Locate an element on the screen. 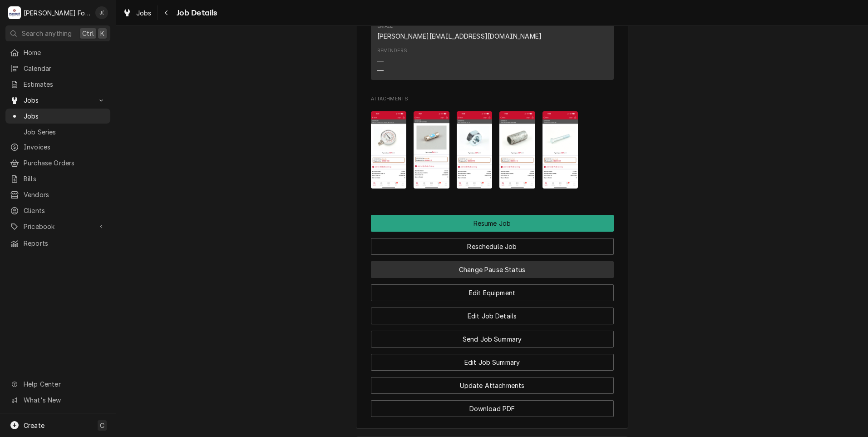 This screenshot has height=437, width=868. a: Home is located at coordinates (58, 52).